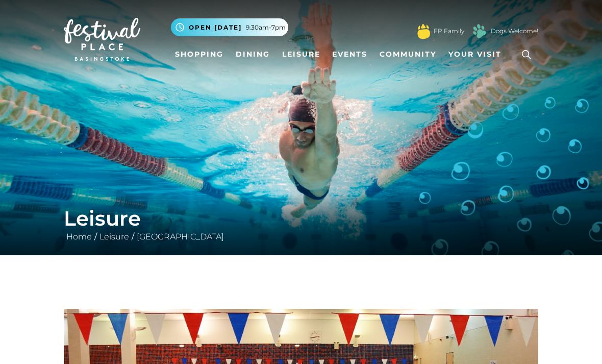 Image resolution: width=602 pixels, height=364 pixels. What do you see at coordinates (475, 54) in the screenshot?
I see `span: Your Visit` at bounding box center [475, 54].